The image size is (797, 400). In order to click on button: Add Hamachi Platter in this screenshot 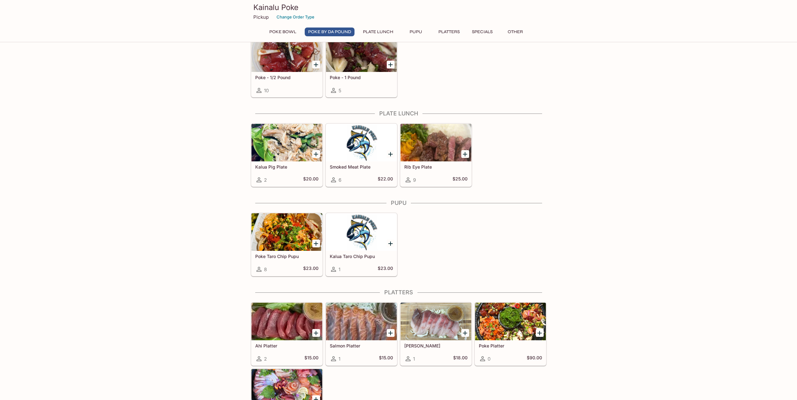, I will do `click(465, 333)`.